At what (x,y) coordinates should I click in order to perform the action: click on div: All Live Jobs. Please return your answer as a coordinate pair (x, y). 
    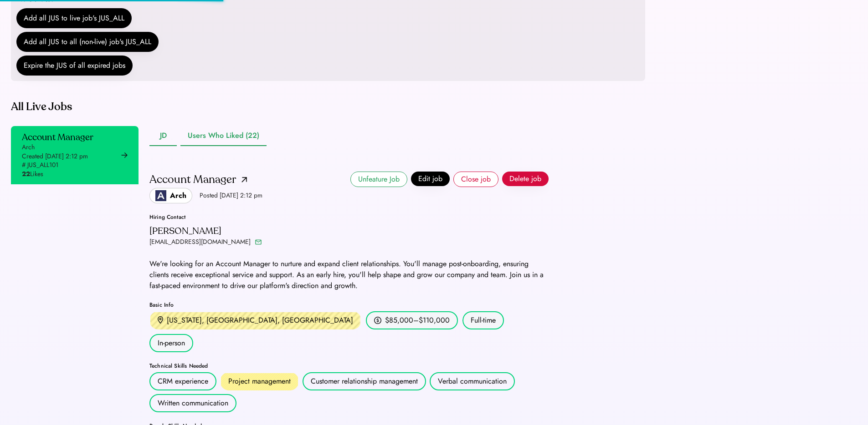
    Looking at the image, I should click on (280, 107).